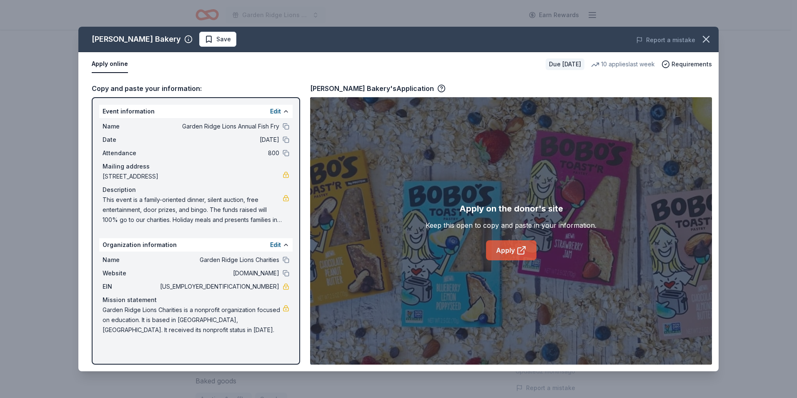 This screenshot has height=398, width=797. I want to click on div: Description, so click(196, 190).